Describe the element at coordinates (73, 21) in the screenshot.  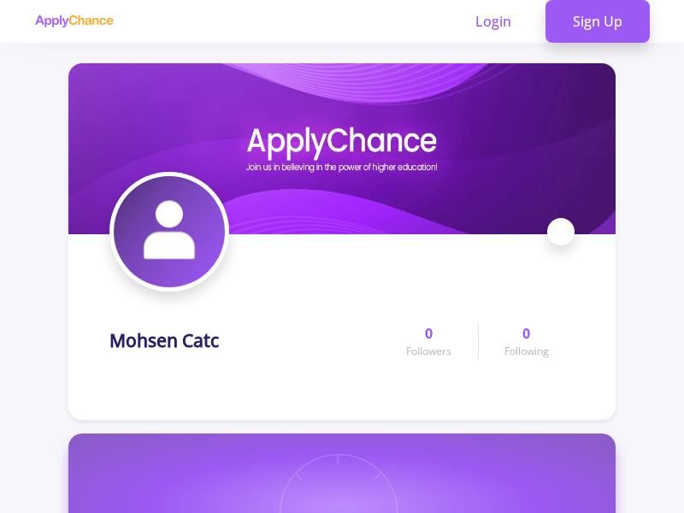
I see `img: applychance logo text only` at that location.